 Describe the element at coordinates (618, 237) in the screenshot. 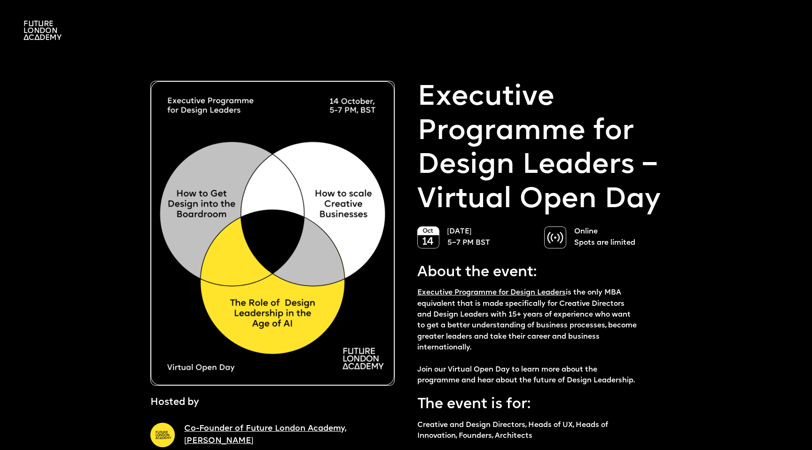

I see `p: Online Spots are limited` at that location.